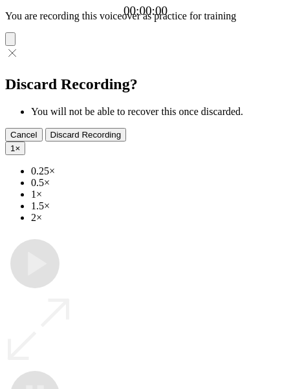  Describe the element at coordinates (146, 11) in the screenshot. I see `a: 00:00:00` at that location.